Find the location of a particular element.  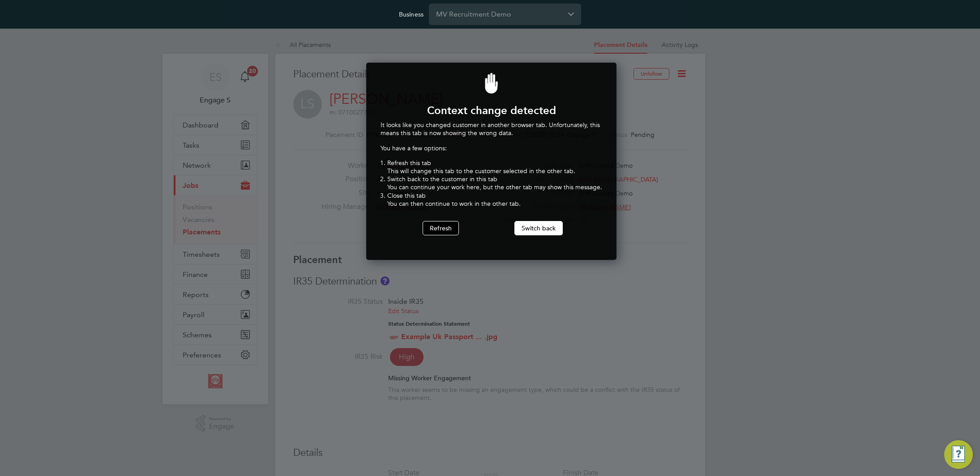

button: Engage Resource Center is located at coordinates (958, 454).